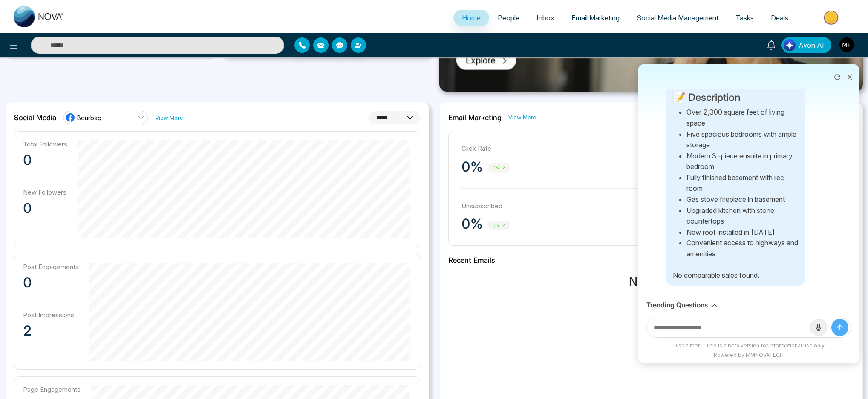  What do you see at coordinates (735, 276) in the screenshot?
I see `p: No comparable sales found.` at bounding box center [735, 276].